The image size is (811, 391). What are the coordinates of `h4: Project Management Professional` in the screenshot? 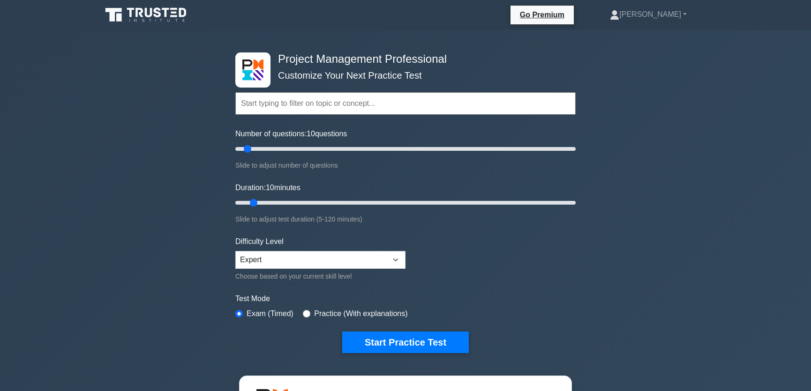 It's located at (402, 59).